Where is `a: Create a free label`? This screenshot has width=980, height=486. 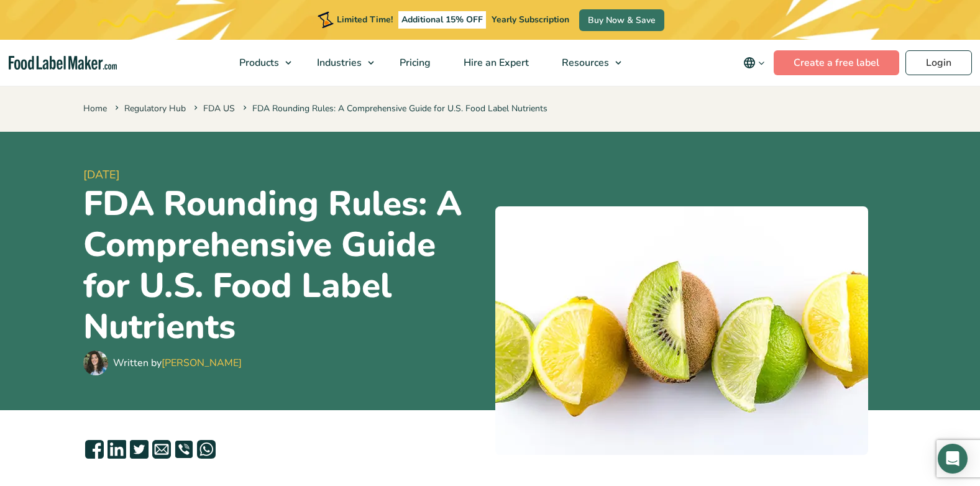
a: Create a free label is located at coordinates (836, 62).